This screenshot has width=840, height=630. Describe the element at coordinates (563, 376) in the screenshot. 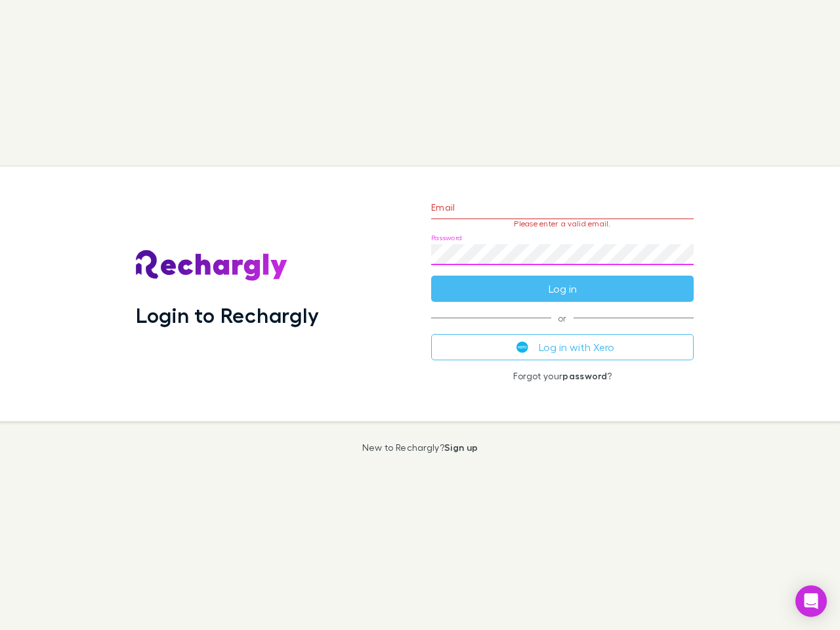

I see `p: Forgot your ?` at that location.